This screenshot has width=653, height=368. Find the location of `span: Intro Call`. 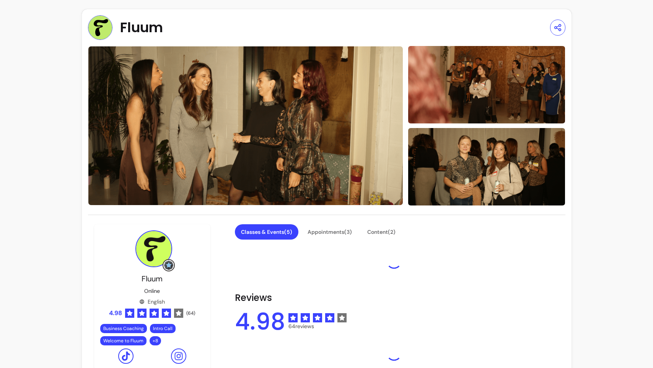

span: Intro Call is located at coordinates (163, 328).